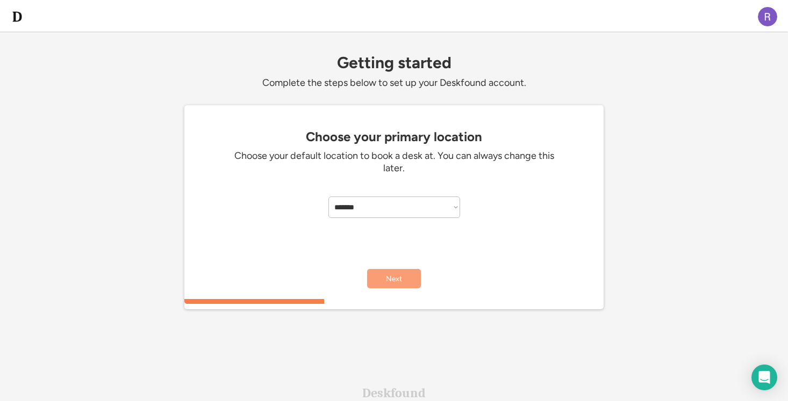 This screenshot has width=788, height=401. I want to click on div: Deskfound, so click(394, 393).